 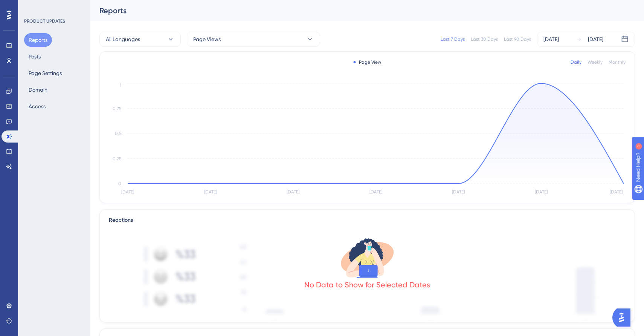 I want to click on button: Reports, so click(x=38, y=40).